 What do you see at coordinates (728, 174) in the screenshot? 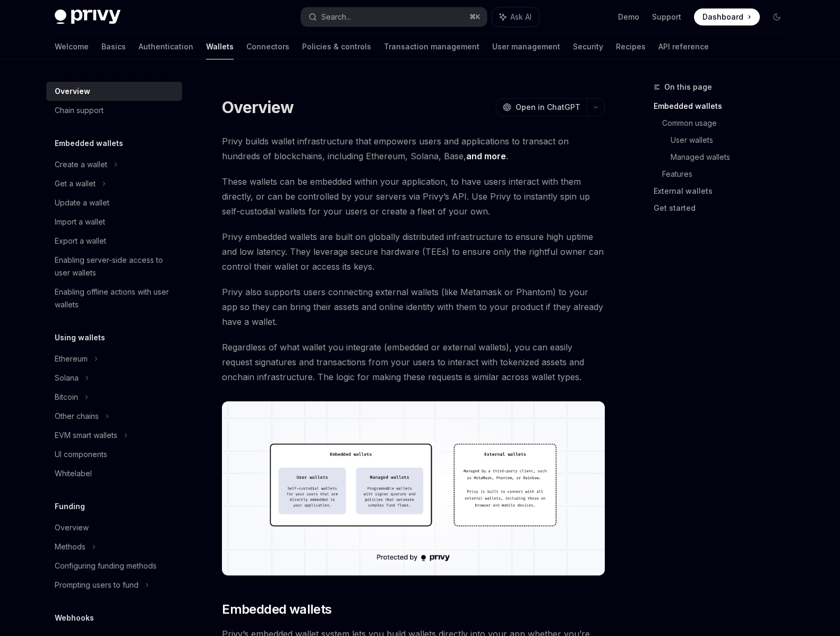
I see `a: Features` at bounding box center [728, 174].